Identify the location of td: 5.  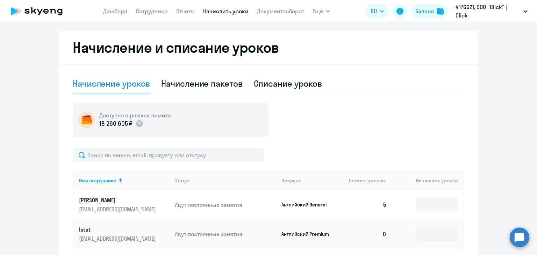
(368, 205).